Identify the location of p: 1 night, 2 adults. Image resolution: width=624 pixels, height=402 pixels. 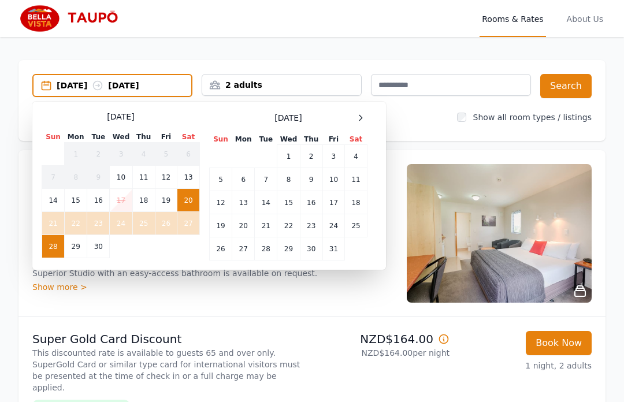
(525, 366).